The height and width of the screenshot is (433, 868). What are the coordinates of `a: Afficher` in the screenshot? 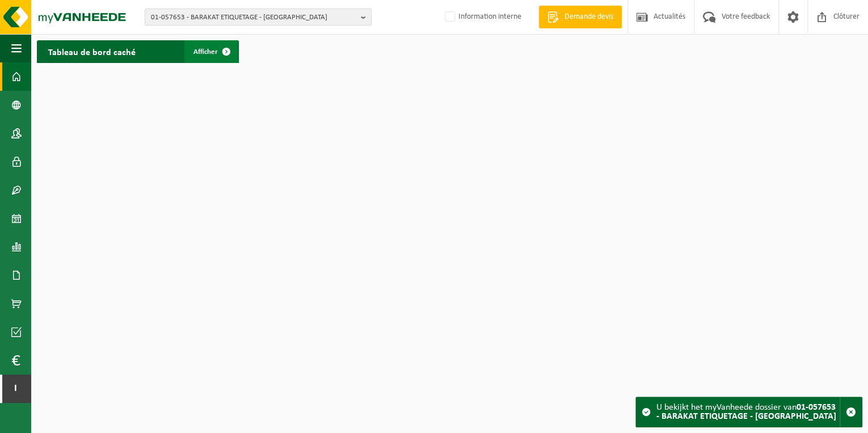 It's located at (211, 51).